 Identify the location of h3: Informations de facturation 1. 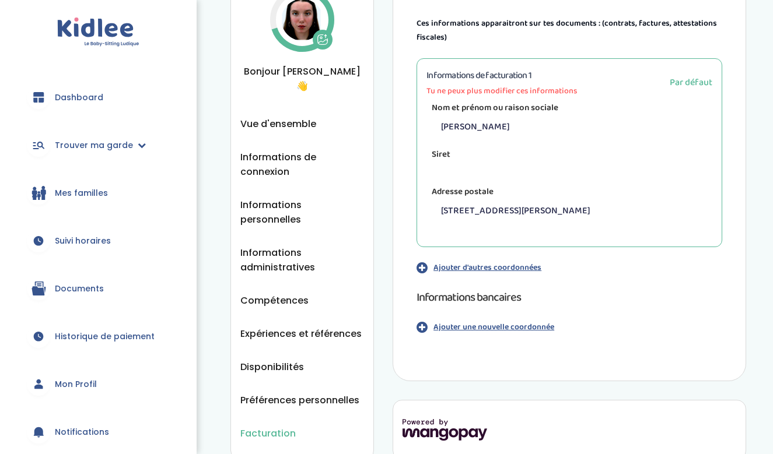
(501, 75).